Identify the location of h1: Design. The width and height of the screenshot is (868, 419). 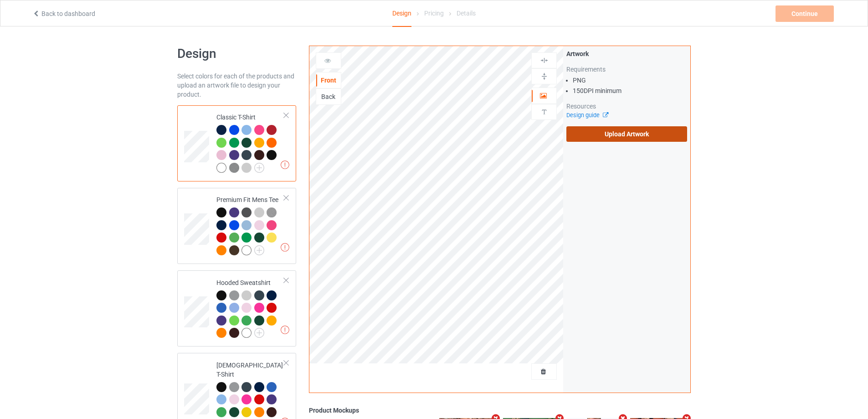
(237, 54).